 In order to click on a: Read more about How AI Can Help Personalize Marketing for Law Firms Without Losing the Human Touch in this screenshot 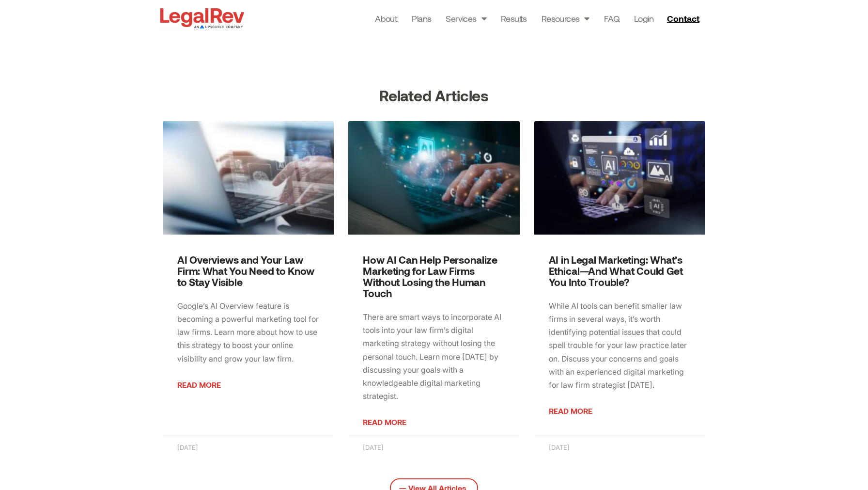, I will do `click(384, 422)`.